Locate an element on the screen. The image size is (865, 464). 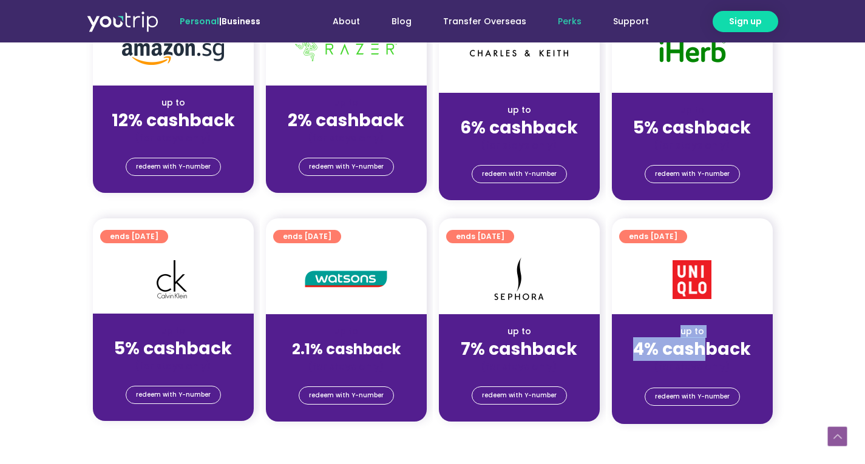
span: Personal is located at coordinates (199, 21).